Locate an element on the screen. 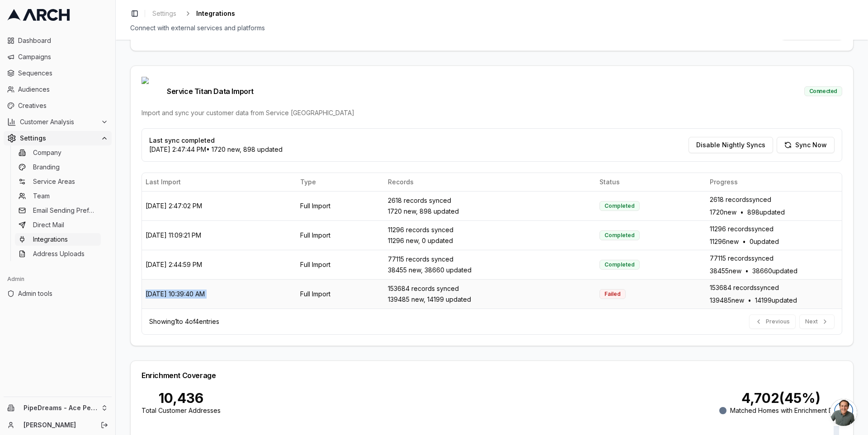 The height and width of the screenshot is (435, 868). span: PipeDreams - Ace Pelizon Plumbing is located at coordinates (60, 408).